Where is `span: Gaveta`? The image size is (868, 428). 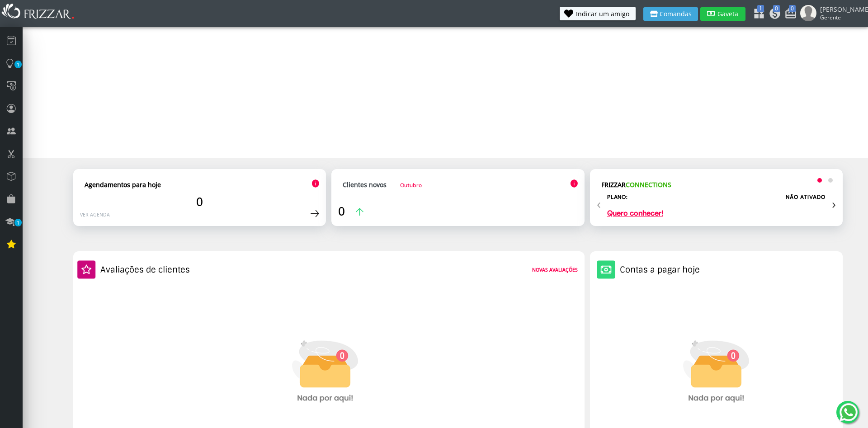
span: Gaveta is located at coordinates (728, 14).